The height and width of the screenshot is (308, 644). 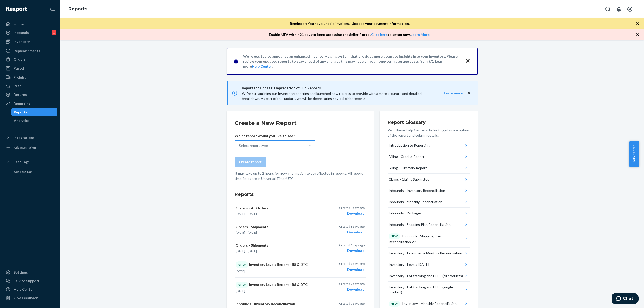 What do you see at coordinates (350, 24) in the screenshot?
I see `p: Reminder: You have unpaid invoices.` at bounding box center [350, 24].